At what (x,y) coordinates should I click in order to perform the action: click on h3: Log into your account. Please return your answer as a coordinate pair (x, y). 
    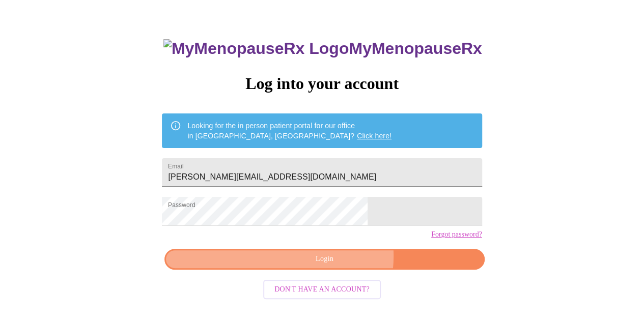
    Looking at the image, I should click on (322, 83).